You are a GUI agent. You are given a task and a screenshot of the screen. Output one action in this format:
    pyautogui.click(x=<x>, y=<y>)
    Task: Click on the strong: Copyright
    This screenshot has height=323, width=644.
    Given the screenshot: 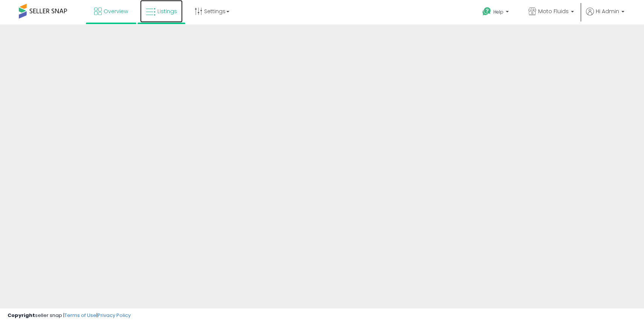 What is the action you would take?
    pyautogui.click(x=21, y=315)
    